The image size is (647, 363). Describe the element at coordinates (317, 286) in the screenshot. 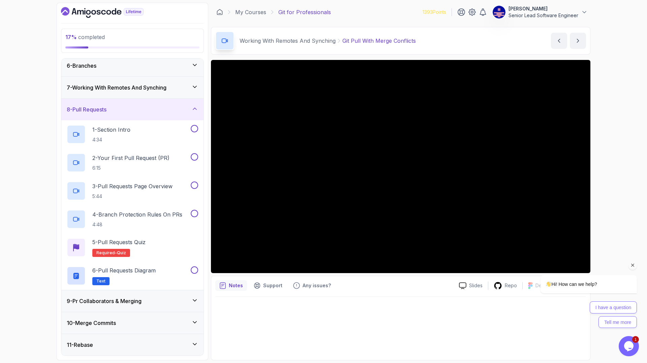

I see `p: Any issues?` at that location.